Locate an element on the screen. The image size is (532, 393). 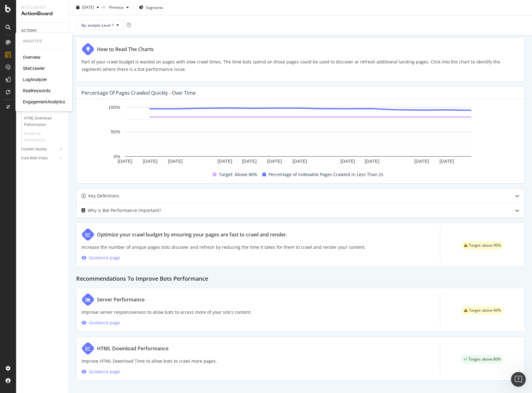
p: Increase the number of unique pages bots discover and refresh by reducing the time it takes for t... is located at coordinates (224, 247).